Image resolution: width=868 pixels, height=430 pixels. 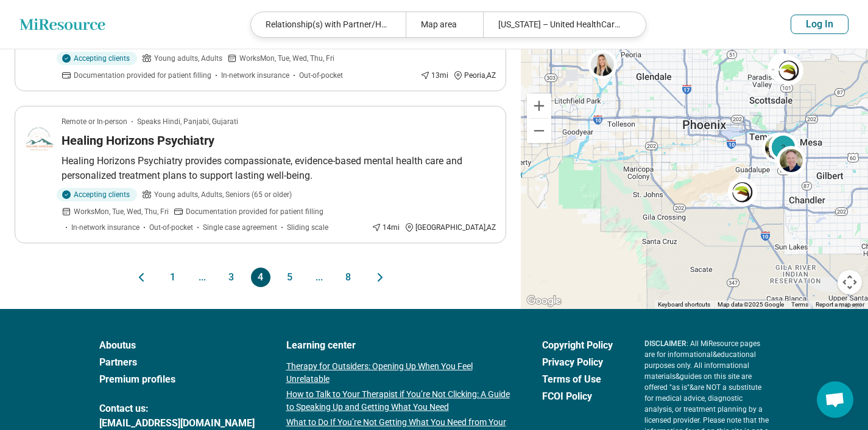 What do you see at coordinates (386, 228) in the screenshot?
I see `div: 14 mi` at bounding box center [386, 228].